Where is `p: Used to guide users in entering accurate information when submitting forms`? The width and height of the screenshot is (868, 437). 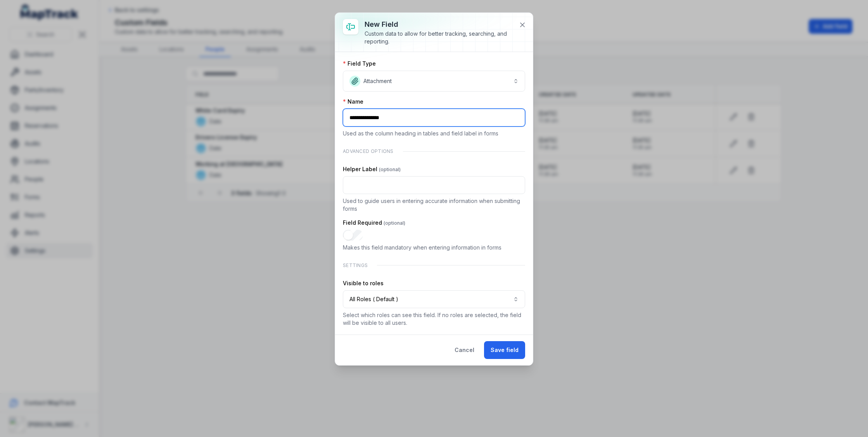 p: Used to guide users in entering accurate information when submitting forms is located at coordinates (434, 205).